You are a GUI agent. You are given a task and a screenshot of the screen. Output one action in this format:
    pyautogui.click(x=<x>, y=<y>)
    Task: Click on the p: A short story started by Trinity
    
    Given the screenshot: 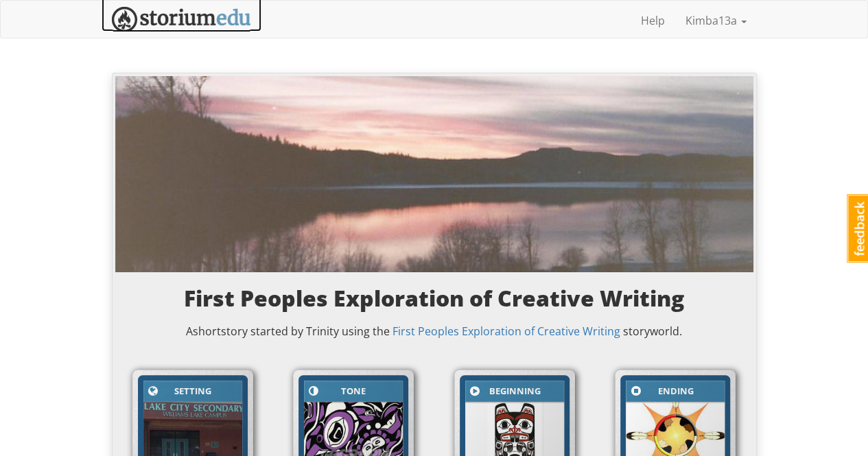 What is the action you would take?
    pyautogui.click(x=435, y=331)
    